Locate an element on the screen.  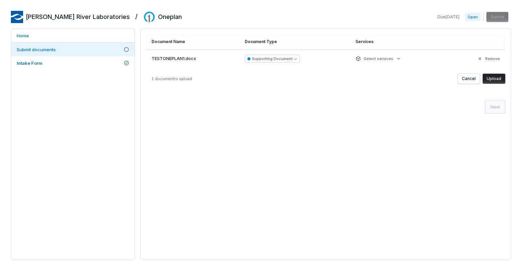
button: Remove is located at coordinates (488, 59).